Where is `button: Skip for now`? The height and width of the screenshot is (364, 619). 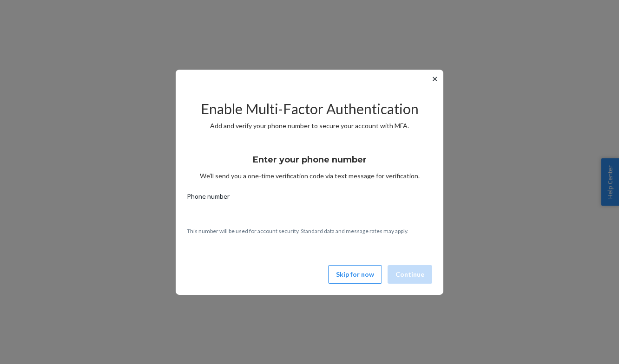 button: Skip for now is located at coordinates (355, 274).